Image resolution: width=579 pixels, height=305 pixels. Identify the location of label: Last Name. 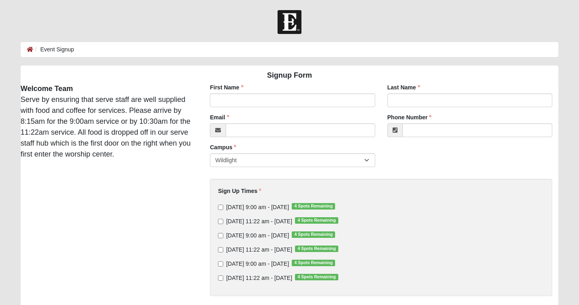
(404, 88).